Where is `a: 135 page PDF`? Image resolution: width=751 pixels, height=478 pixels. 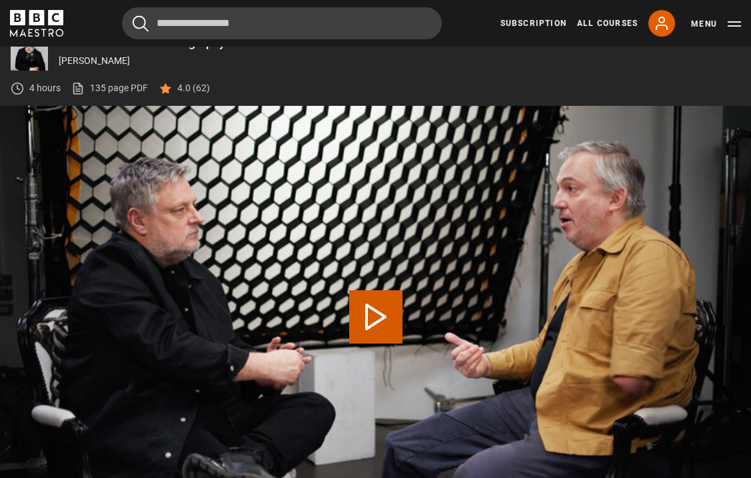 a: 135 page PDF is located at coordinates (109, 88).